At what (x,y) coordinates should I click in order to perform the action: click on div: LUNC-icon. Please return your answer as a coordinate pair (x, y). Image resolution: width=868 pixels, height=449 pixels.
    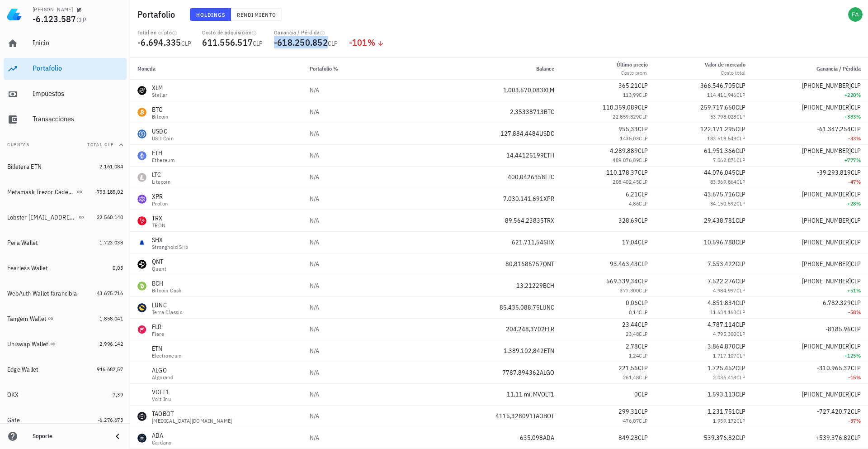
    Looking at the image, I should click on (142, 308).